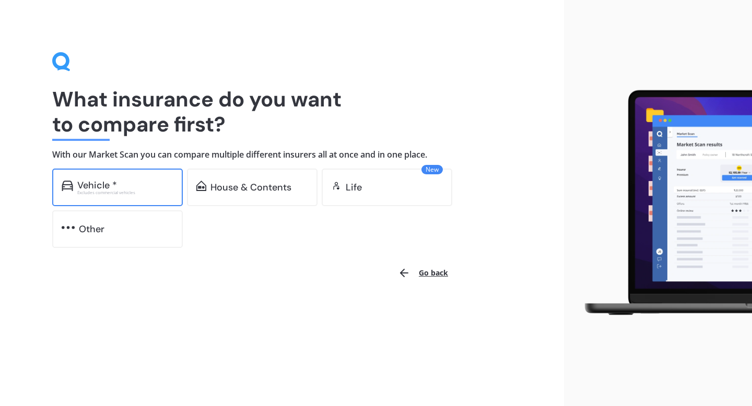  What do you see at coordinates (125, 193) in the screenshot?
I see `div: Excludes commercial vehicles` at bounding box center [125, 193].